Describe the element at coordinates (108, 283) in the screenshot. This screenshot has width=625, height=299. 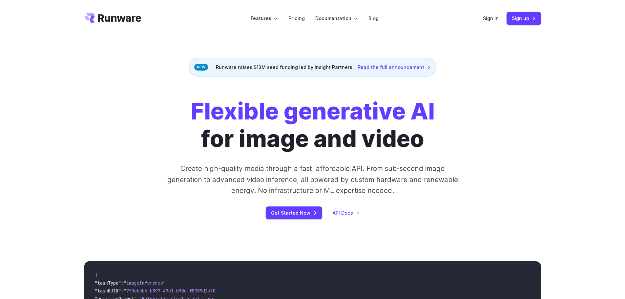
I see `span: "taskType"` at that location.